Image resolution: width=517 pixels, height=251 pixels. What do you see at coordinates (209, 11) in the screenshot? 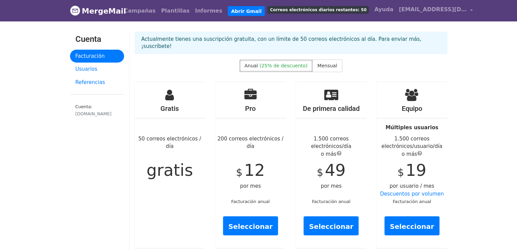
I see `font: Informes` at bounding box center [209, 11].